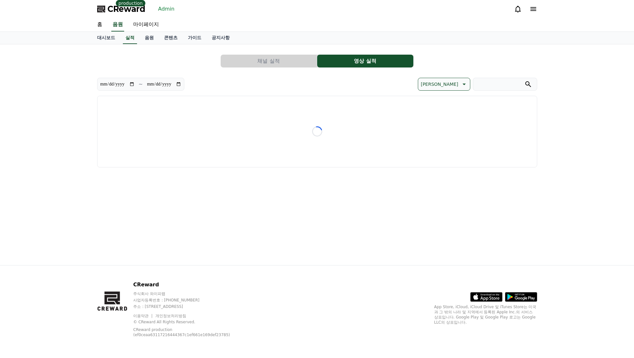 The image size is (634, 358). What do you see at coordinates (146, 25) in the screenshot?
I see `a: 마이페이지` at bounding box center [146, 25].